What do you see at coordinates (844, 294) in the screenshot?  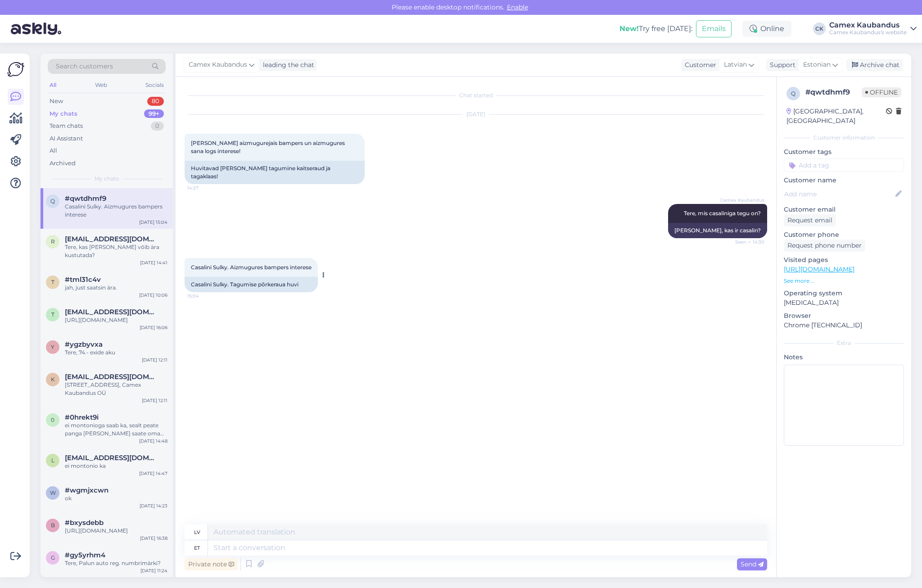 I see `p: Operating system` at bounding box center [844, 294].